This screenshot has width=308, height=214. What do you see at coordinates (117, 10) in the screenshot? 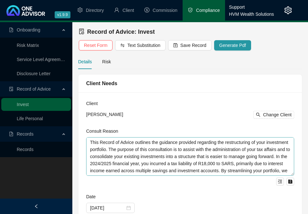
I see `span: user` at bounding box center [117, 10].